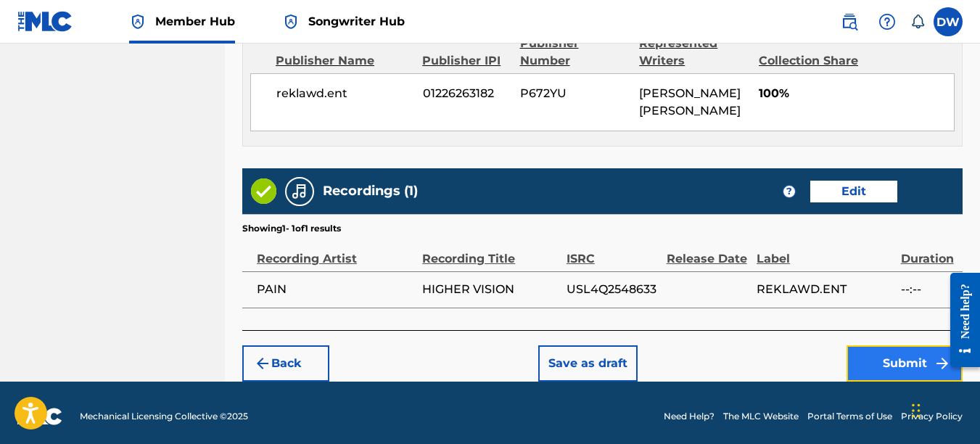  I want to click on img: Recordings, so click(299, 192).